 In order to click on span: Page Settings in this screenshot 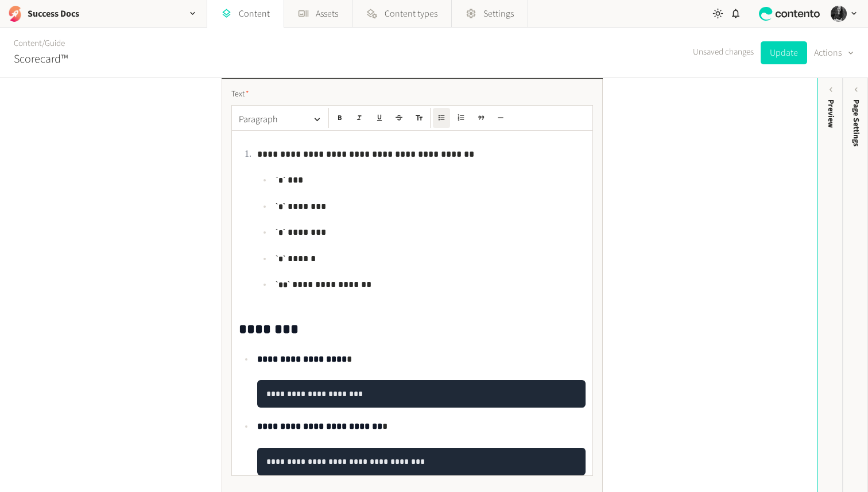, I will do `click(856, 123)`.